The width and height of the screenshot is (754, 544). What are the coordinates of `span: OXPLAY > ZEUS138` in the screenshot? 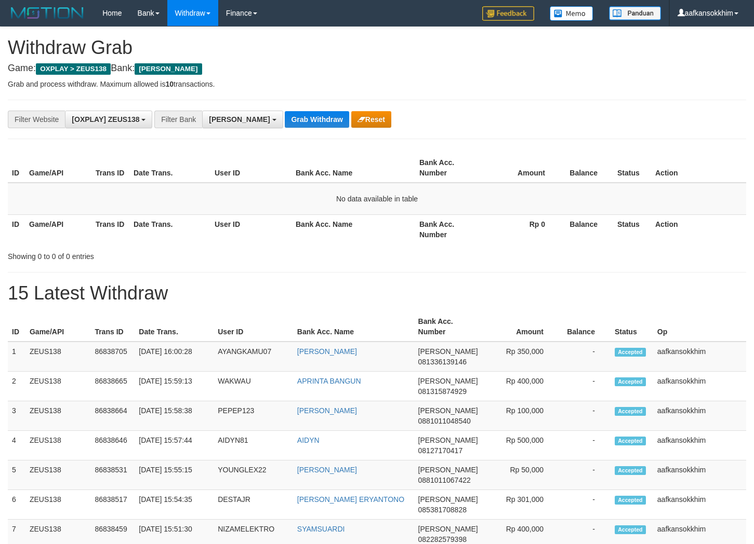 It's located at (73, 69).